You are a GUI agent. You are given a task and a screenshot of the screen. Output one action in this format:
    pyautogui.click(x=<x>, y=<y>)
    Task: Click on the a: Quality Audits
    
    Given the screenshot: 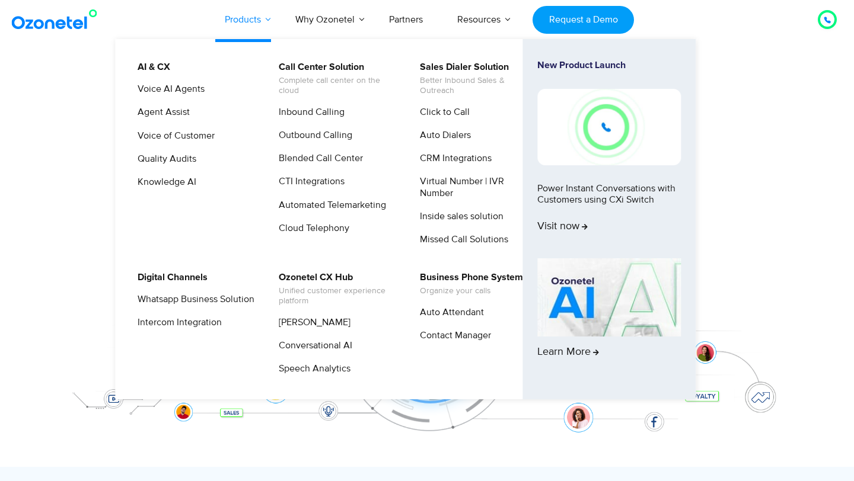 What is the action you would take?
    pyautogui.click(x=164, y=159)
    